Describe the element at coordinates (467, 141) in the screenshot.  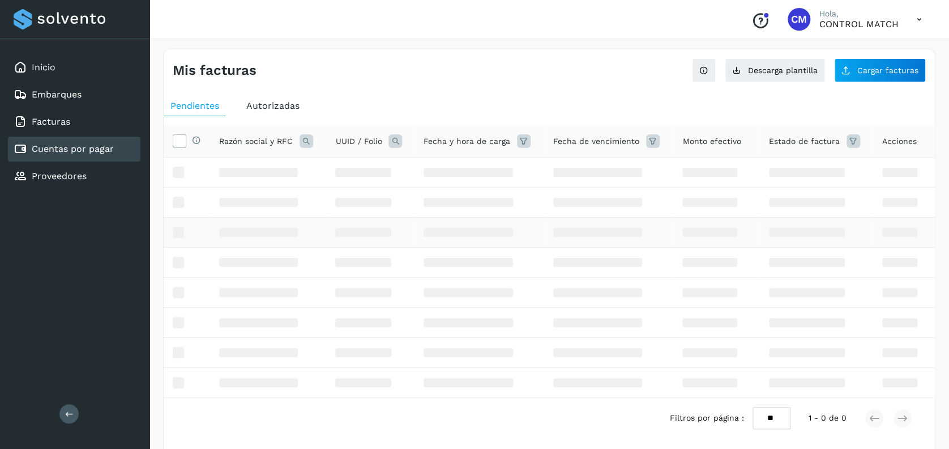
I see `span: Fecha y hora de carga` at that location.